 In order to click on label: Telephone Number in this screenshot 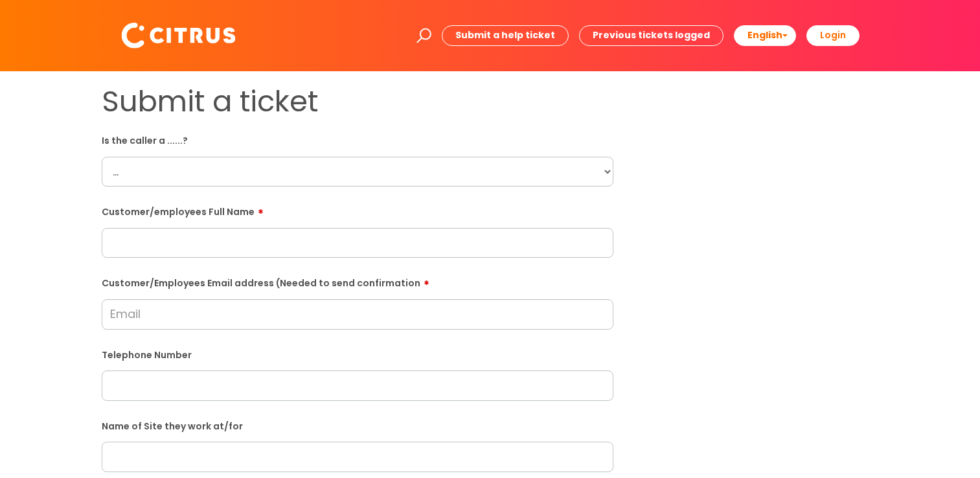, I will do `click(357, 353)`.